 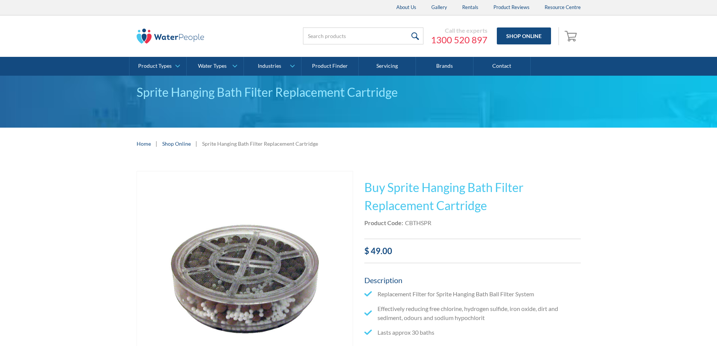 I want to click on a: Home, so click(x=144, y=143).